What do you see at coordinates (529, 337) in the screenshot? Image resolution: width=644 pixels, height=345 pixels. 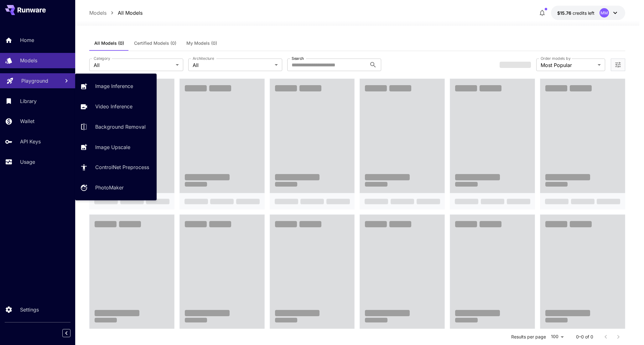 I see `p: Results per page` at bounding box center [529, 337].